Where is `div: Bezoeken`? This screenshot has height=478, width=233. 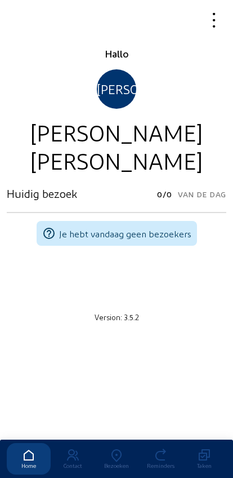 div: Bezoeken is located at coordinates (117, 465).